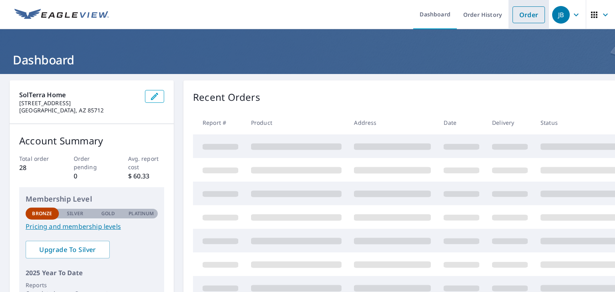 The image size is (615, 292). I want to click on div: JB, so click(561, 15).